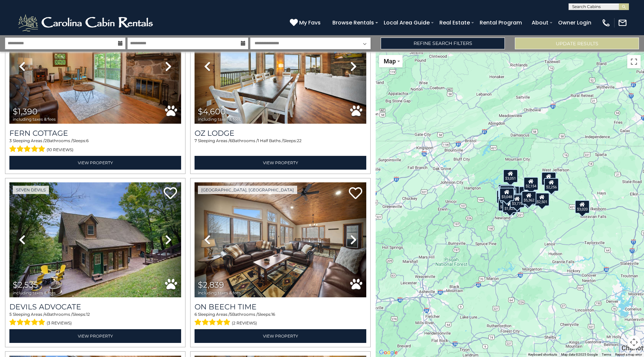 The height and width of the screenshot is (357, 644). Describe the element at coordinates (540, 23) in the screenshot. I see `a: About` at that location.